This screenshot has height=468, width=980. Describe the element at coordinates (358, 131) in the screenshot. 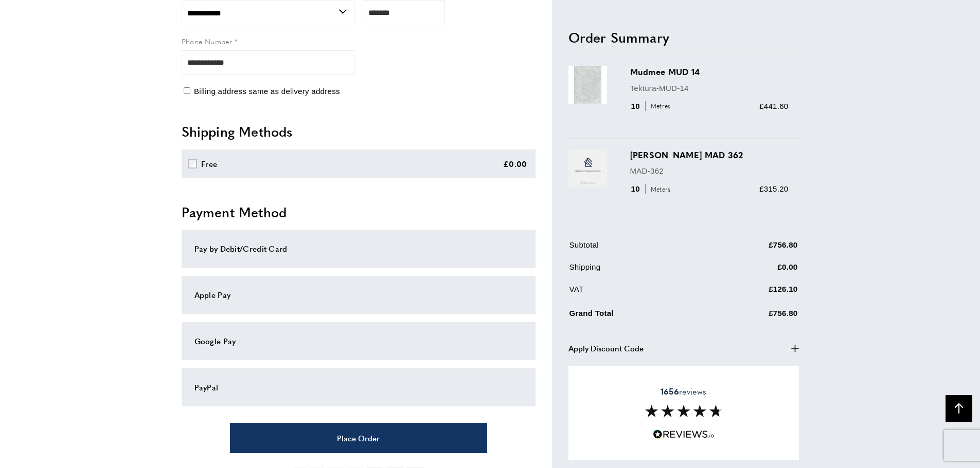

I see `h2: Shipping Methods` at that location.